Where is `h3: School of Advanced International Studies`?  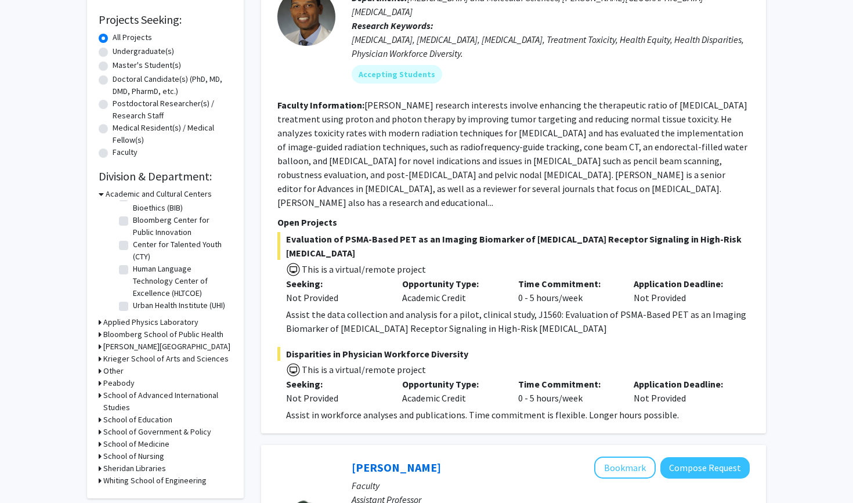 h3: School of Advanced International Studies is located at coordinates (168, 401).